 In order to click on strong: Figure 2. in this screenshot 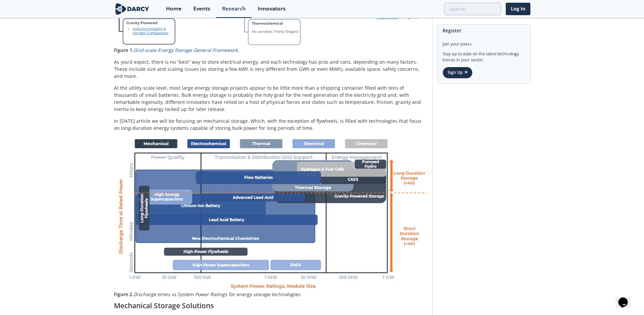, I will do `click(123, 295)`.